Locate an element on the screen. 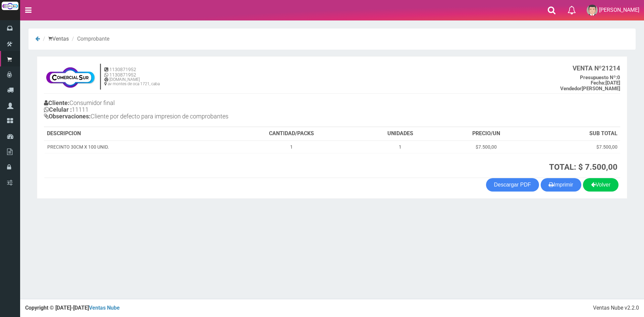 The height and width of the screenshot is (317, 644). strong: Presupuesto Nº: is located at coordinates (599, 77).